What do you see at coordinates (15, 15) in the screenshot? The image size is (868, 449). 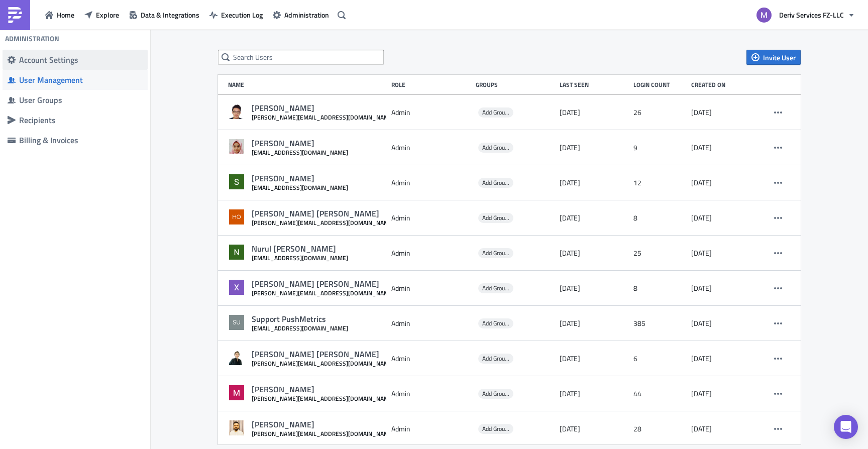 I see `img: PushMetrics` at bounding box center [15, 15].